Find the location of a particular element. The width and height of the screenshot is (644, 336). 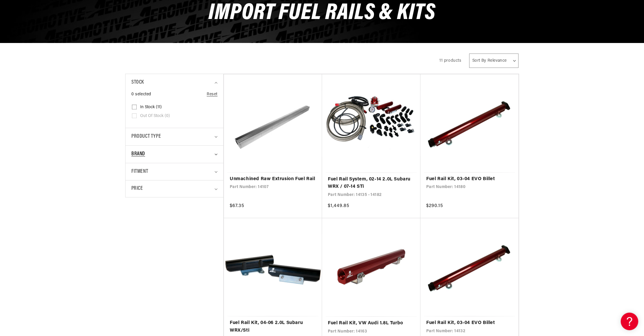

span: Import Fuel Rails & Kits is located at coordinates (322, 13).